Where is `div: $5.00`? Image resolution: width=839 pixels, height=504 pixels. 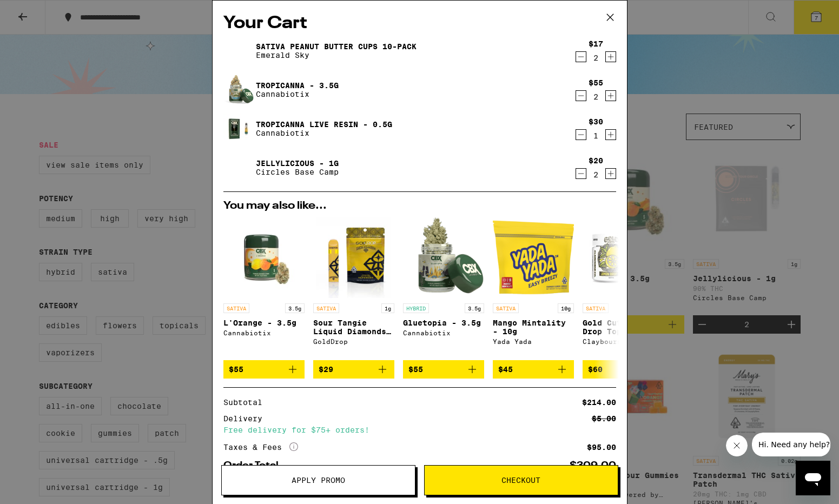 div: $5.00 is located at coordinates (604, 419).